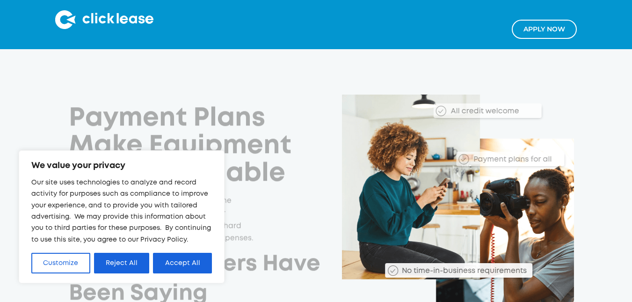 This screenshot has height=302, width=632. Describe the element at coordinates (122, 165) in the screenshot. I see `p: We value your privacy` at that location.